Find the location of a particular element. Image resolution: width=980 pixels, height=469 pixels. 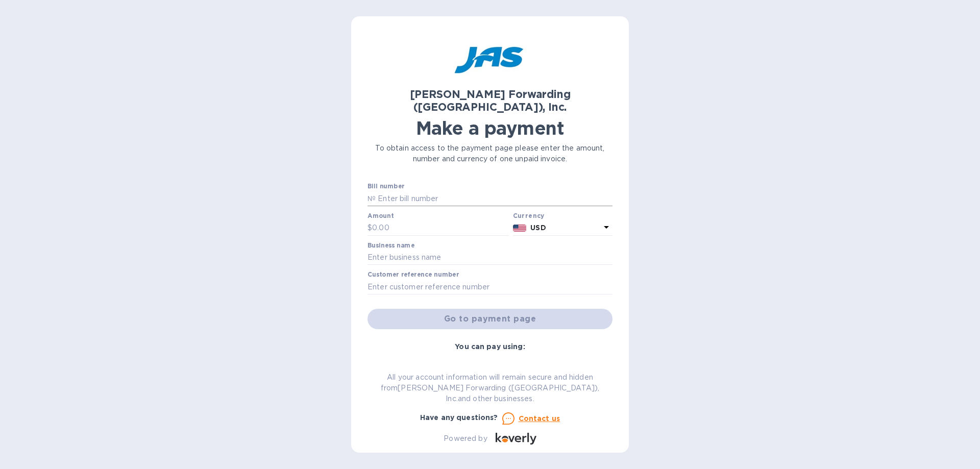

b: Currency is located at coordinates (529, 215).